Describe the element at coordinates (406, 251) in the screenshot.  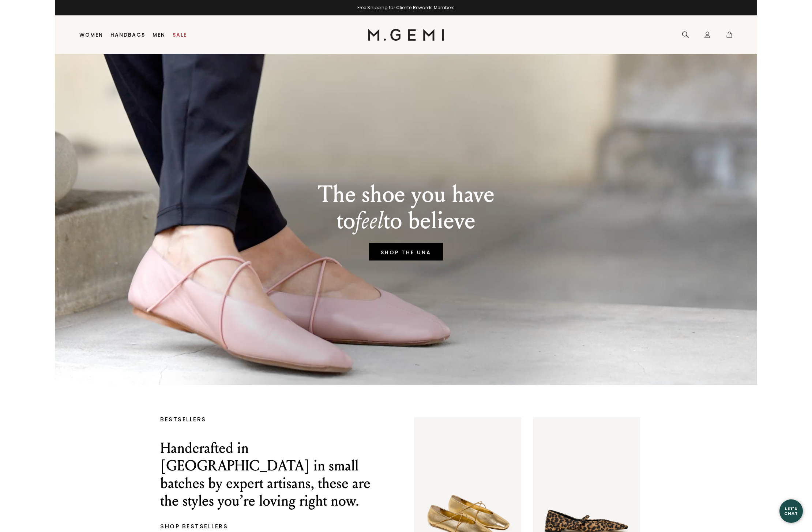
I see `a: SHOP THE UNA` at that location.